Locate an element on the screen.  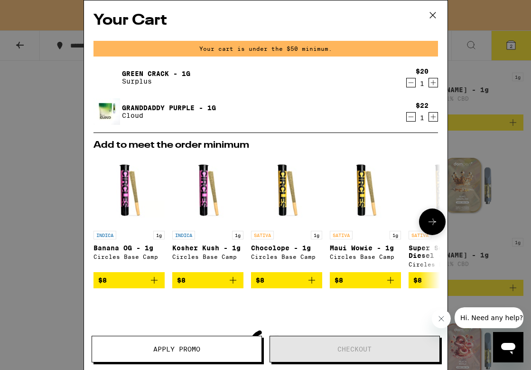
h2: Add to meet the order minimum is located at coordinates (266, 145).